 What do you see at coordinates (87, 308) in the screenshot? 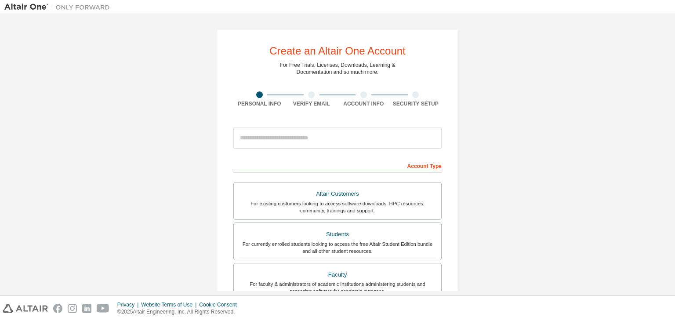
I see `img: linkedin.svg` at bounding box center [87, 308].